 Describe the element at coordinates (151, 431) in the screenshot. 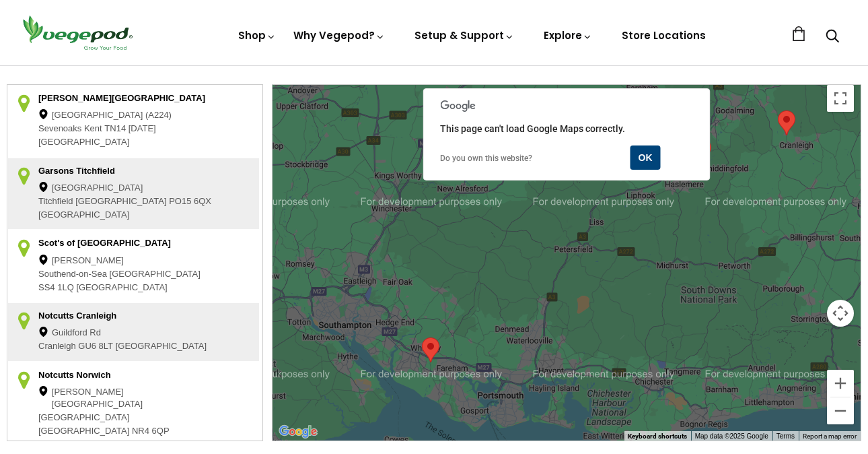

I see `span: NR4 6QP` at that location.